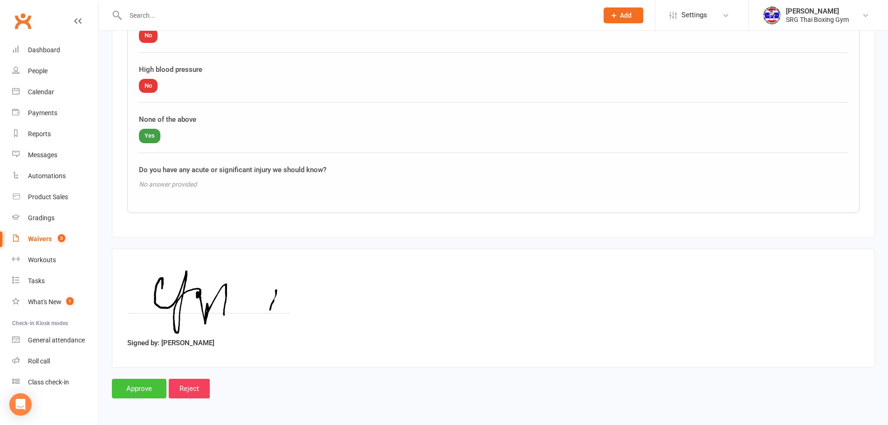  I want to click on a: Calendar, so click(55, 92).